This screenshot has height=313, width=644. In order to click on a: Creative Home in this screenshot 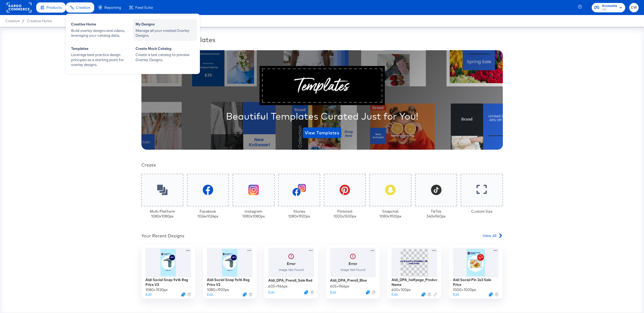, I will do `click(39, 21)`.